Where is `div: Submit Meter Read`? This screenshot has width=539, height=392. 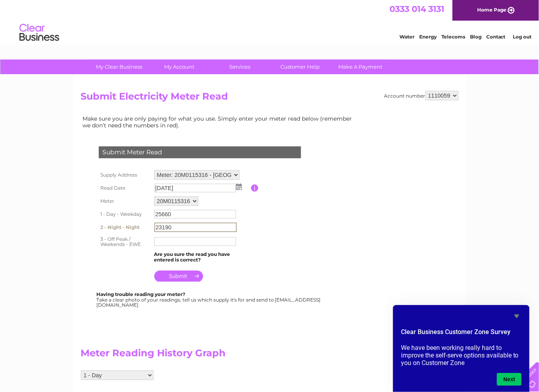 div: Submit Meter Read is located at coordinates (200, 152).